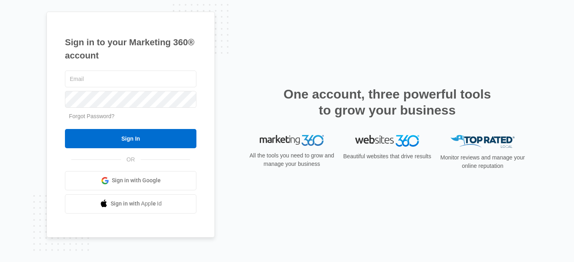 The image size is (574, 262). Describe the element at coordinates (292, 160) in the screenshot. I see `p: All the tools you need to grow and manage your business` at that location.